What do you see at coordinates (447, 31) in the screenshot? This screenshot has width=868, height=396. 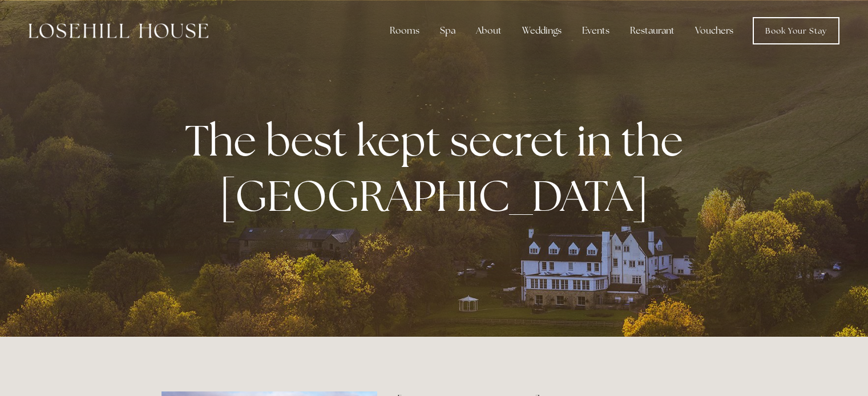 I see `div: Spa` at bounding box center [447, 31].